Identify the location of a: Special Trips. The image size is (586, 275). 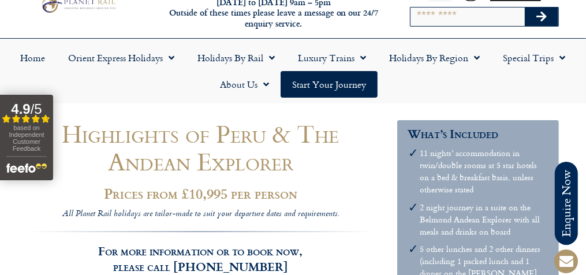
(535, 58).